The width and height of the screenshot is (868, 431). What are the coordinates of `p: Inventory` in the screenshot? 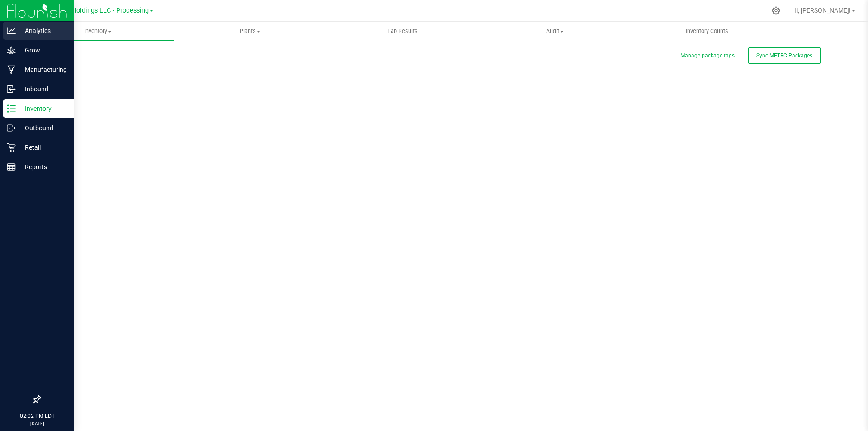 It's located at (43, 109).